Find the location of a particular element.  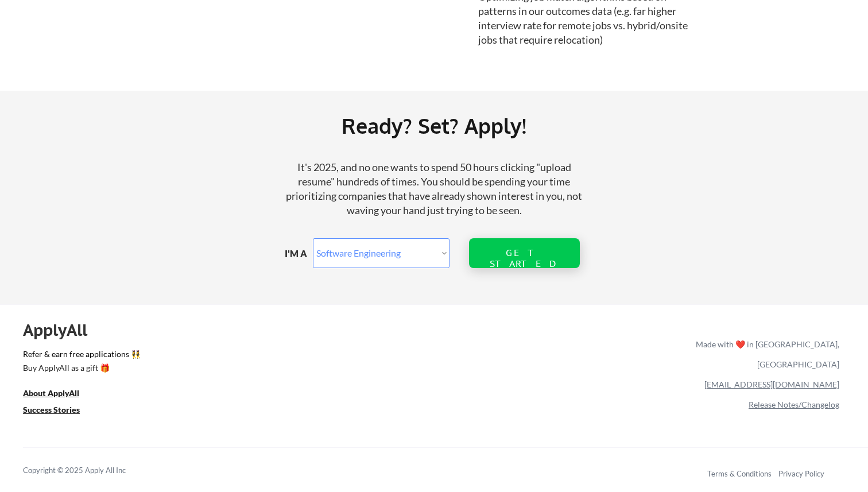

a: Release Notes/Changelog is located at coordinates (794, 404).